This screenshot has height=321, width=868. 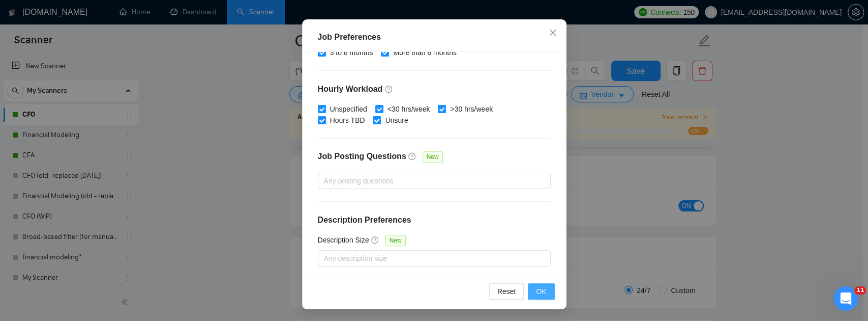 I want to click on button: OK, so click(x=541, y=291).